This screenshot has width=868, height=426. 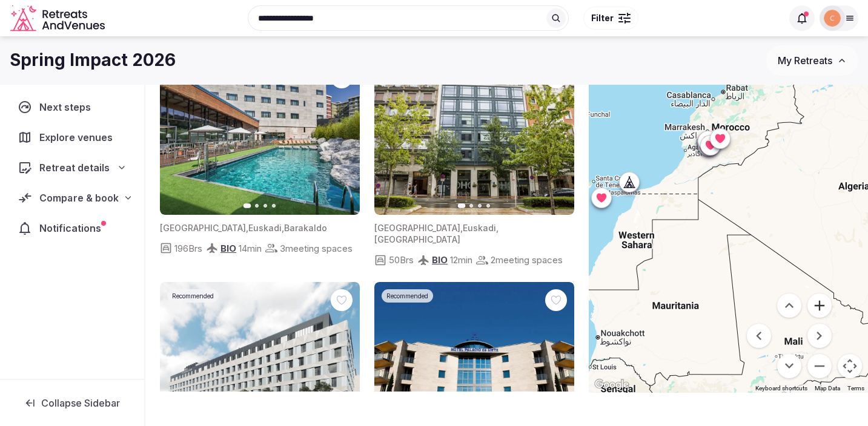 I want to click on span: Collapse Sidebar, so click(x=80, y=403).